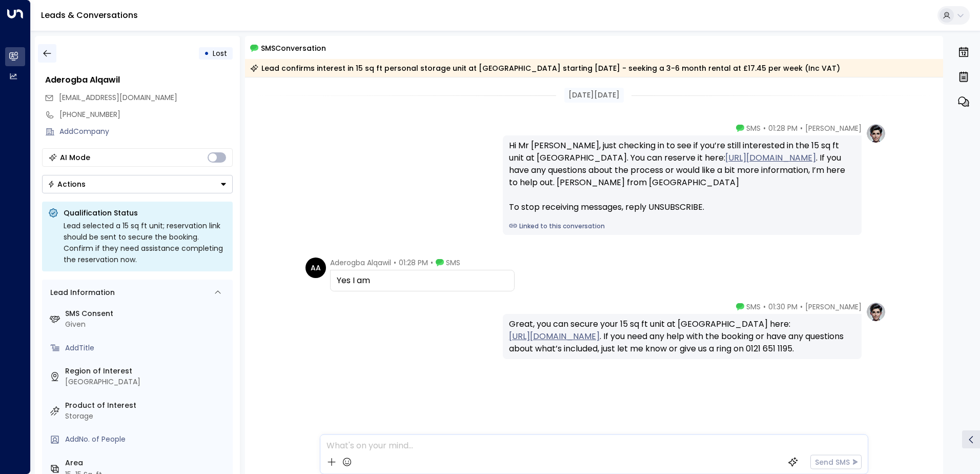  What do you see at coordinates (66, 184) in the screenshot?
I see `div: Actions` at bounding box center [66, 184].